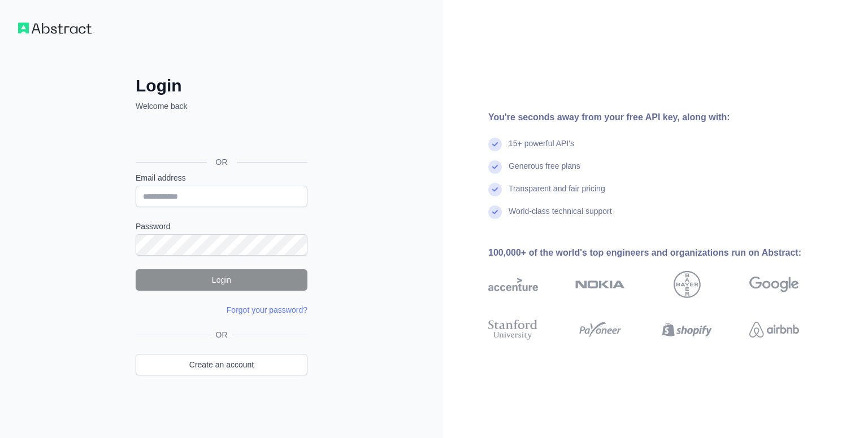 This screenshot has width=868, height=438. I want to click on img: shopify, so click(687, 330).